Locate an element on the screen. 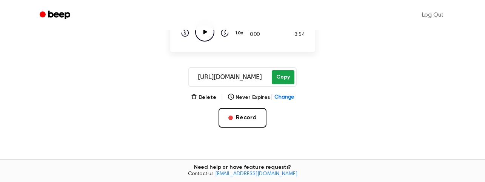  button: Copy is located at coordinates (283, 77).